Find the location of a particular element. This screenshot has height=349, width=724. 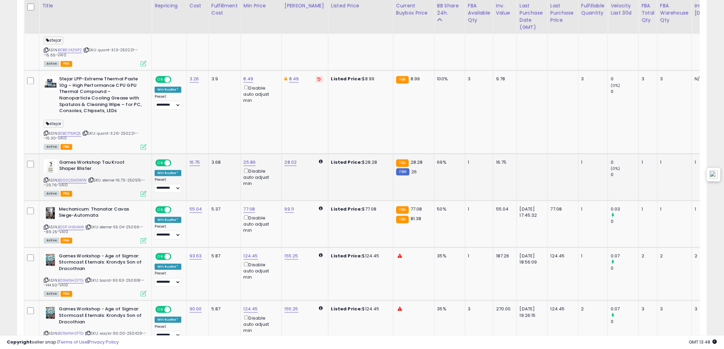

div: Fulfillment Cost is located at coordinates (224, 10).